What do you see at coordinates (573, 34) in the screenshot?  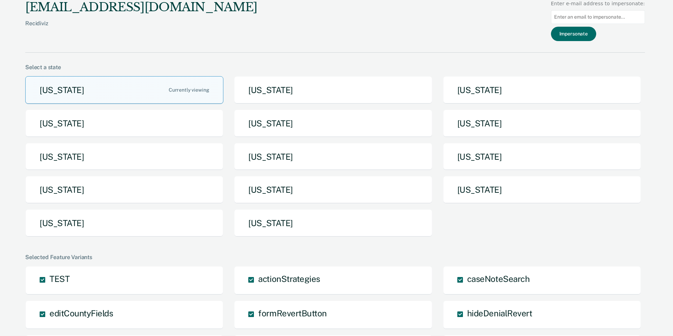 I see `button: Impersonate` at bounding box center [573, 34].